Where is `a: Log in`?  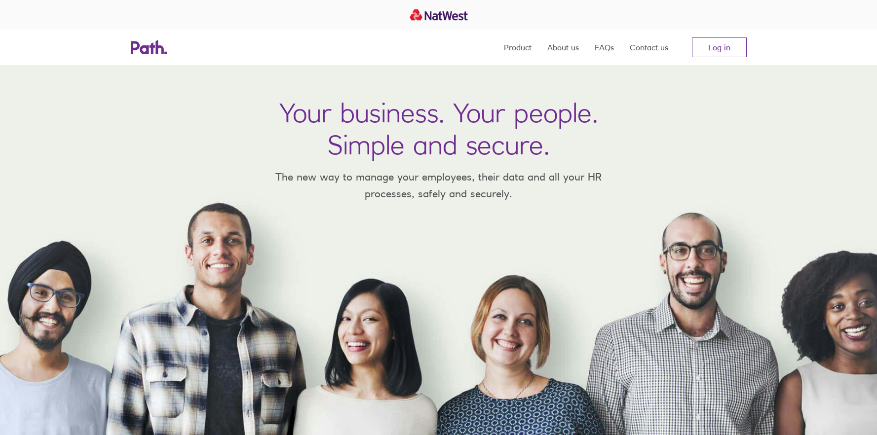
a: Log in is located at coordinates (719, 47).